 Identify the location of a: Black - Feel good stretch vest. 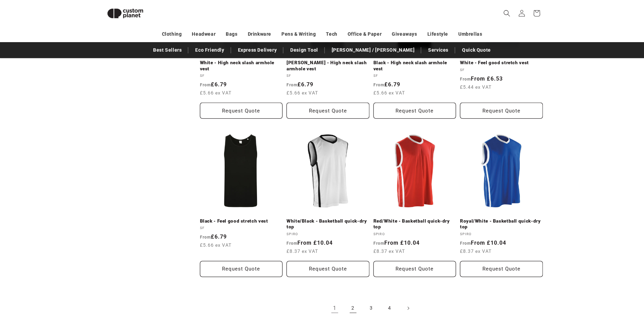
(241, 221).